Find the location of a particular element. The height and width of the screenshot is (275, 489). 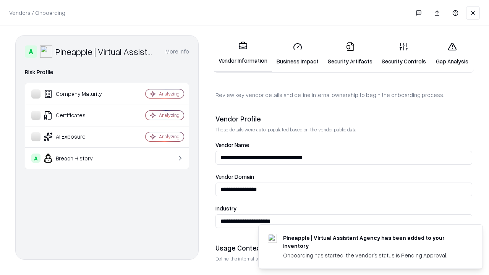

div: Breach History is located at coordinates (77, 158).